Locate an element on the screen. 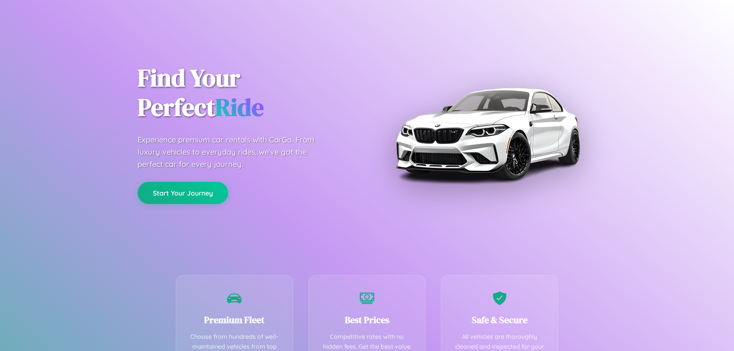  h1: Find Your Perfect is located at coordinates (247, 93).